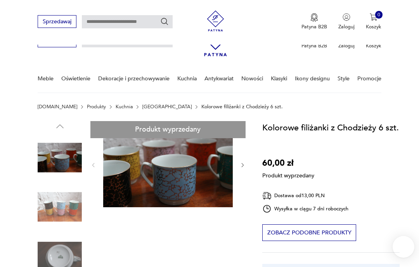 This screenshot has width=419, height=267. I want to click on a: Dekoracje i przechowywanie, so click(134, 78).